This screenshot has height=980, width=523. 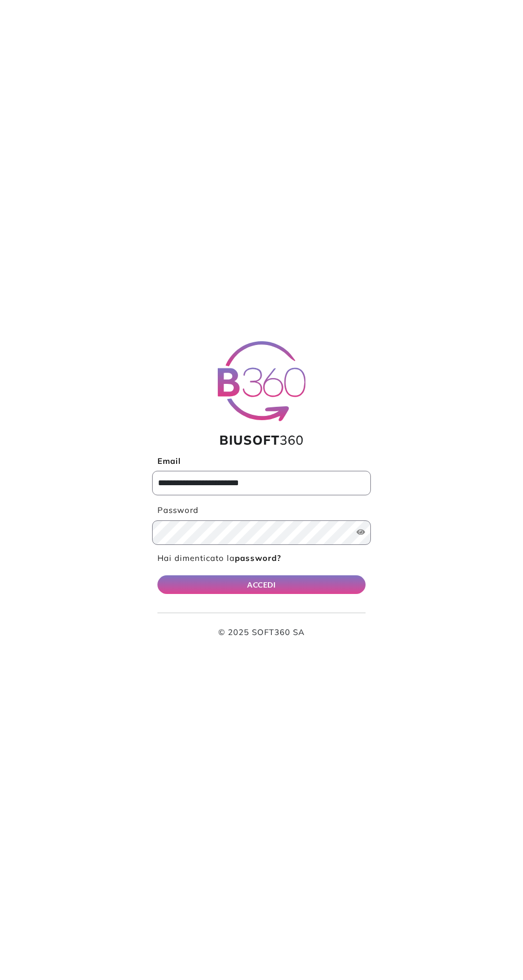 What do you see at coordinates (262, 440) in the screenshot?
I see `h1: 360` at bounding box center [262, 440].